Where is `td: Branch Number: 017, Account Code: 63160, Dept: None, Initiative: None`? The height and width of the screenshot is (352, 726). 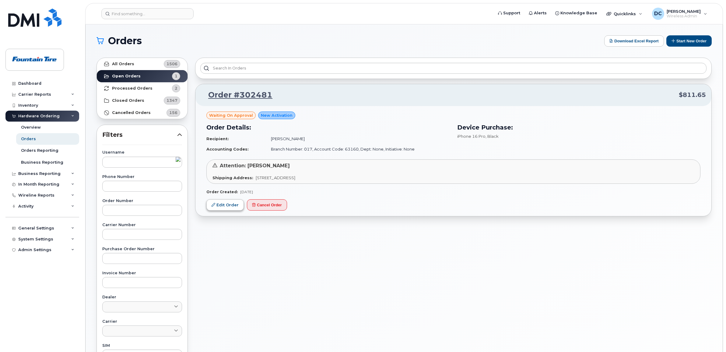
td: Branch Number: 017, Account Code: 63160, Dept: None, Initiative: None is located at coordinates (358, 149).